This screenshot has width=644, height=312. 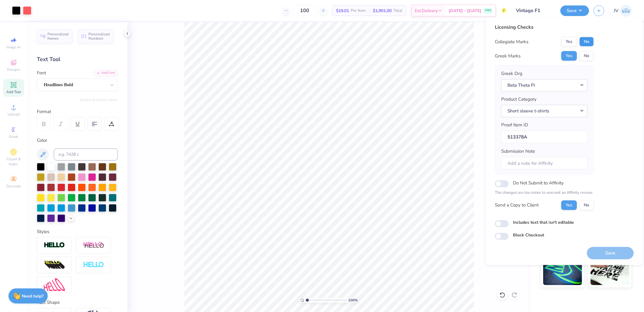 I want to click on input: Untitled Design, so click(x=533, y=11).